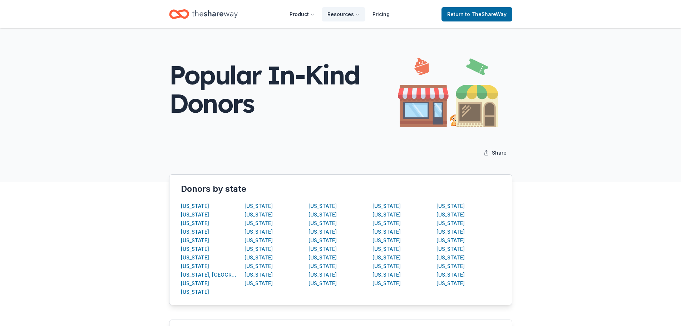  I want to click on a: Pricing, so click(381, 14).